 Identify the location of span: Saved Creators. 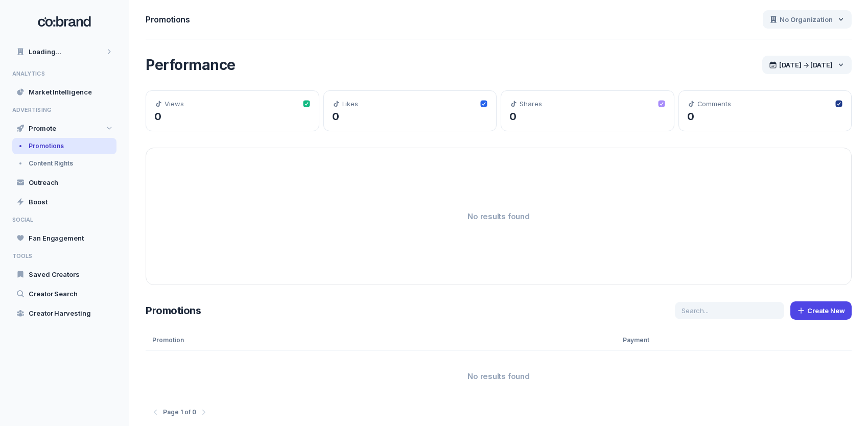
(54, 274).